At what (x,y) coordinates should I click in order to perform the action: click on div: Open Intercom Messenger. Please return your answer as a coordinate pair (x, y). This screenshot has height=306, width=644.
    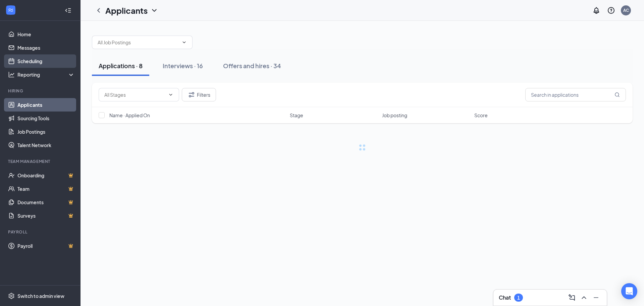
    Looking at the image, I should click on (630, 291).